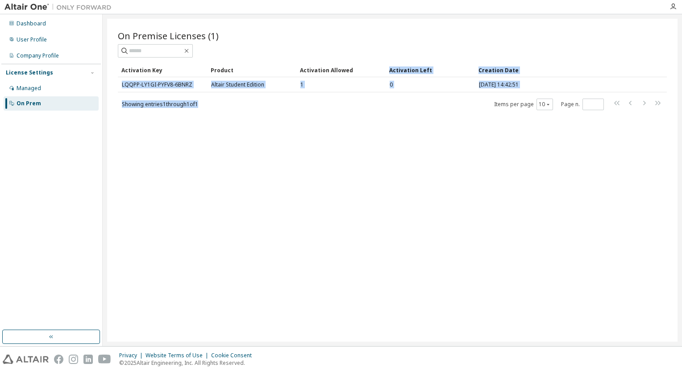 The width and height of the screenshot is (682, 372). Describe the element at coordinates (431, 70) in the screenshot. I see `div: Activation Left` at that location.